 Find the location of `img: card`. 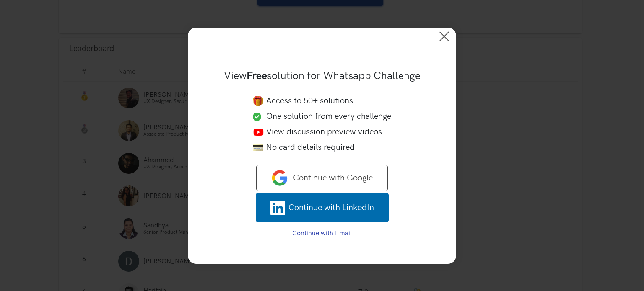

img: card is located at coordinates (258, 148).